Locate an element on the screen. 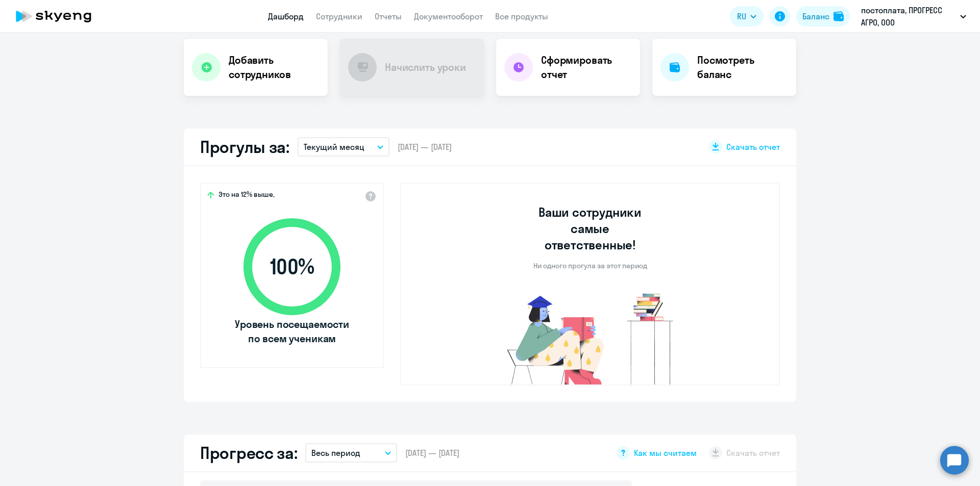 The image size is (980, 486). p: Ни одного прогула за этот период is located at coordinates (590, 266).